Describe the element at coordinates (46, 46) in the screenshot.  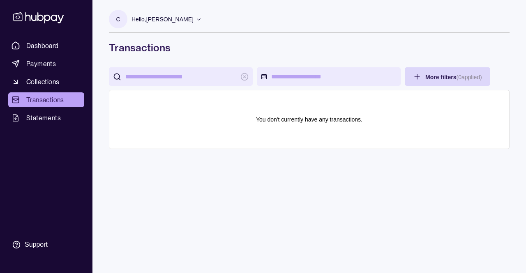
I see `a: Dashboard` at that location.